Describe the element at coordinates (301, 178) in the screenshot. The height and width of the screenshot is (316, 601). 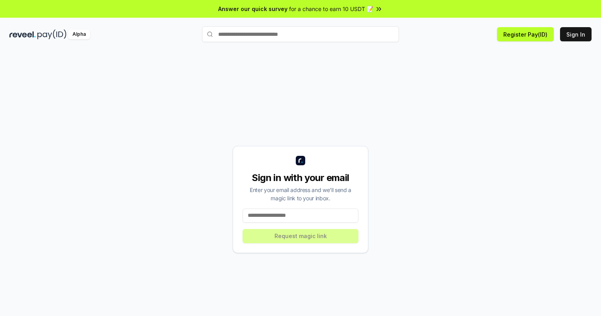
I see `div: Sign in with your email` at that location.